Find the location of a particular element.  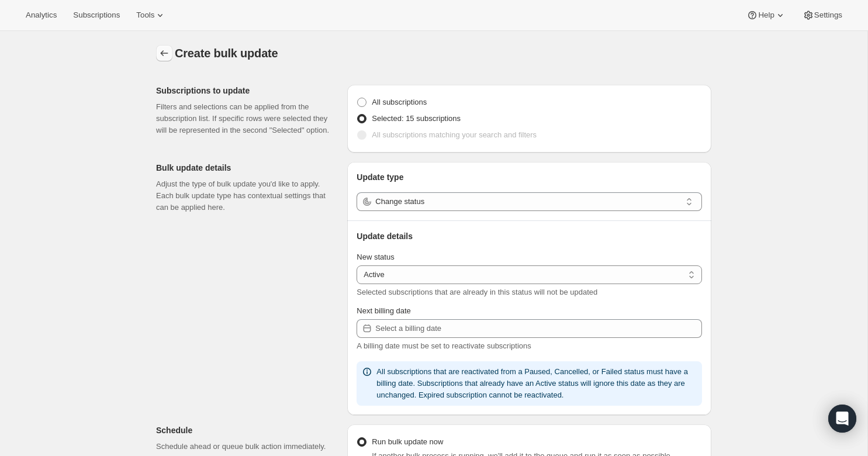

span: Tools is located at coordinates (145, 15).